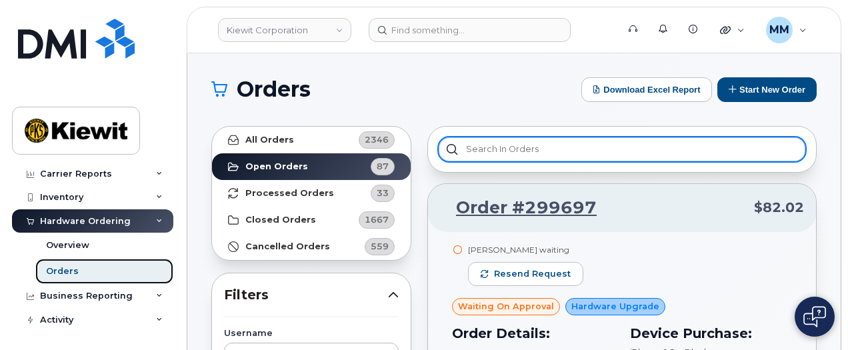  Describe the element at coordinates (615, 306) in the screenshot. I see `span: Hardware Upgrade` at that location.